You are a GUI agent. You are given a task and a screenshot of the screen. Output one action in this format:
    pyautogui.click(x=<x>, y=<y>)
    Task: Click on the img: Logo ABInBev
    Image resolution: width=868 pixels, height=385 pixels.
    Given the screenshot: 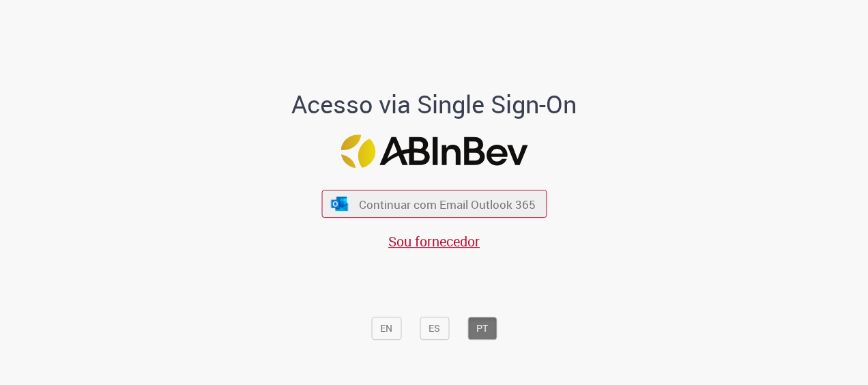 What is the action you would take?
    pyautogui.click(x=434, y=151)
    